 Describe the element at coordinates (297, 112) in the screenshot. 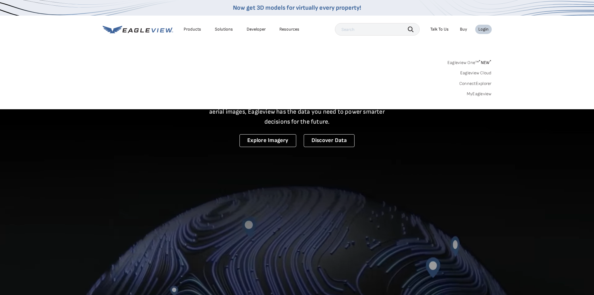

I see `p: A new era starts here. Built on more than 3.5 billion high-resolution aerial images, Eagleview ha...` at that location.